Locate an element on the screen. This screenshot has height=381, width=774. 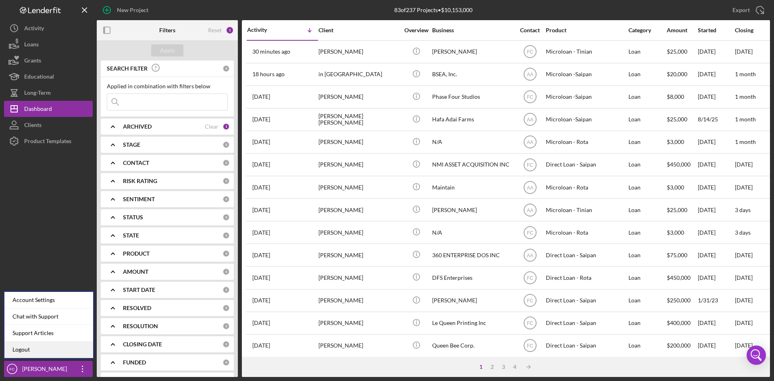
b: FUNDED is located at coordinates (134, 362).